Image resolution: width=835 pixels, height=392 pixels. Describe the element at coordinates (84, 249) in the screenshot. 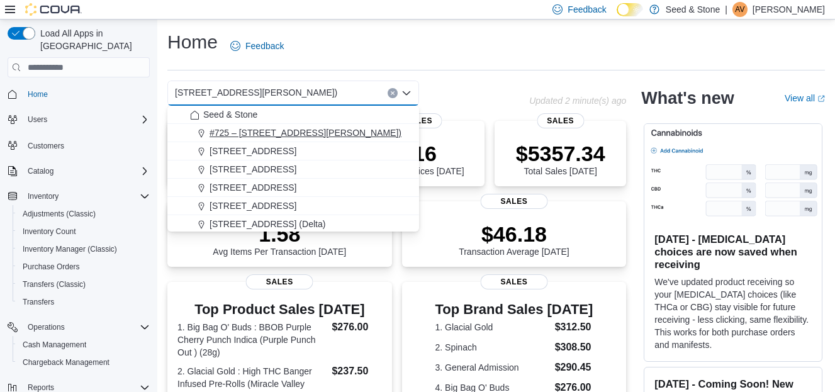

I see `button: Inventory Manager (Classic)` at that location.